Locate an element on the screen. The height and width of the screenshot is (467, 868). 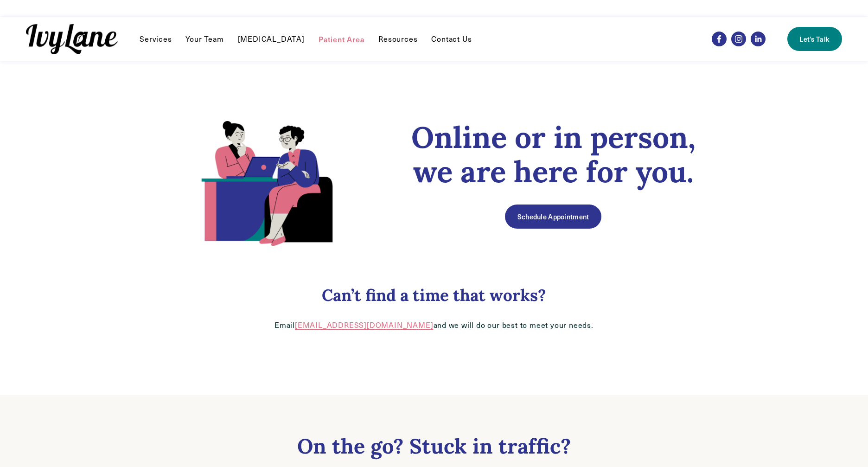
a: Facebook is located at coordinates (720, 39).